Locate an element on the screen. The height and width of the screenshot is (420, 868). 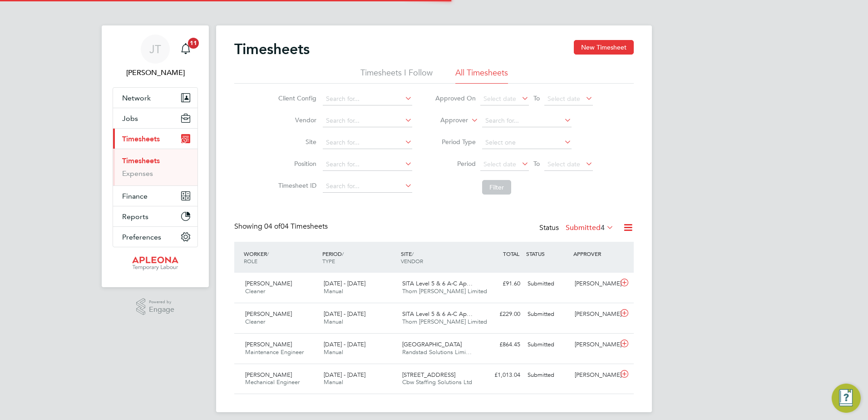
div: APPROVER is located at coordinates (595, 254).